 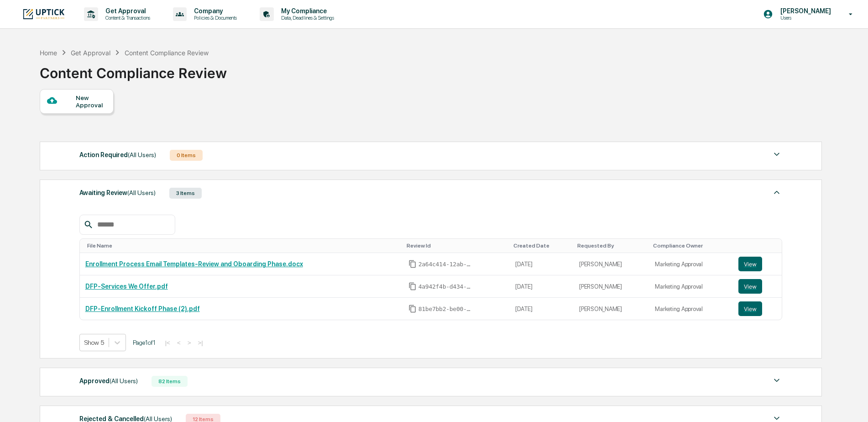 I want to click on div: 82 Items, so click(x=170, y=381).